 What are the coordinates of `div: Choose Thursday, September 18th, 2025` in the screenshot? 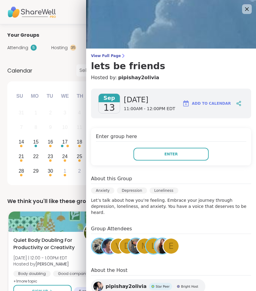 It's located at (80, 142).